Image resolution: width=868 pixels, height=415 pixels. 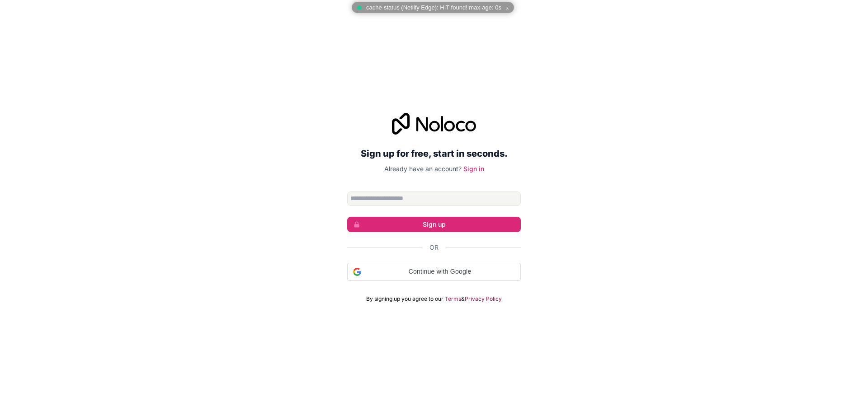 What do you see at coordinates (507, 7) in the screenshot?
I see `a: x` at bounding box center [507, 7].